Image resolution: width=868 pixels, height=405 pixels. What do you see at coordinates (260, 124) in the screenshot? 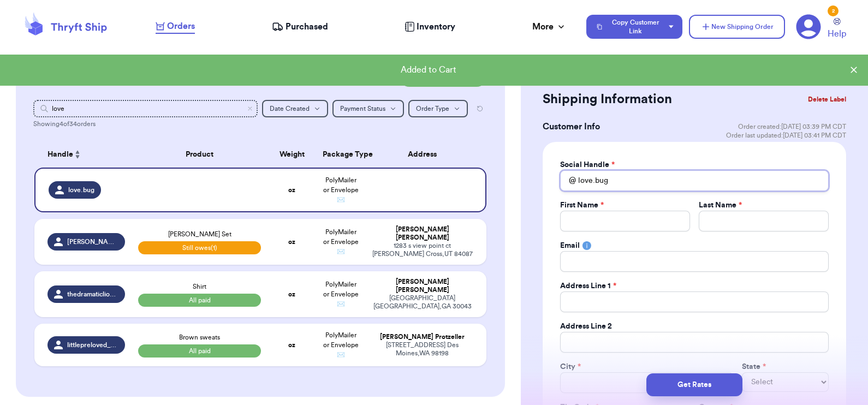
I see `div: Showing 4 of 34 orders` at bounding box center [260, 124].